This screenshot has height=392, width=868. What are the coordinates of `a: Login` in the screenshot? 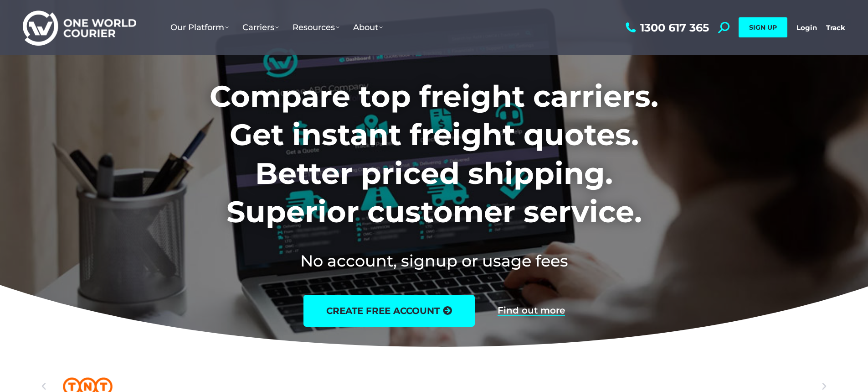 It's located at (807, 28).